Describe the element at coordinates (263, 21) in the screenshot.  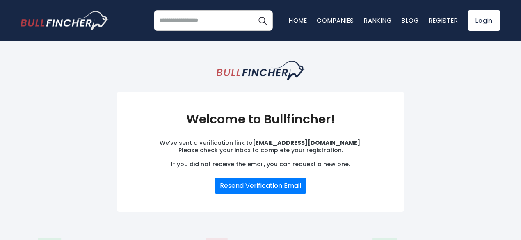
I see `button: Search` at that location.